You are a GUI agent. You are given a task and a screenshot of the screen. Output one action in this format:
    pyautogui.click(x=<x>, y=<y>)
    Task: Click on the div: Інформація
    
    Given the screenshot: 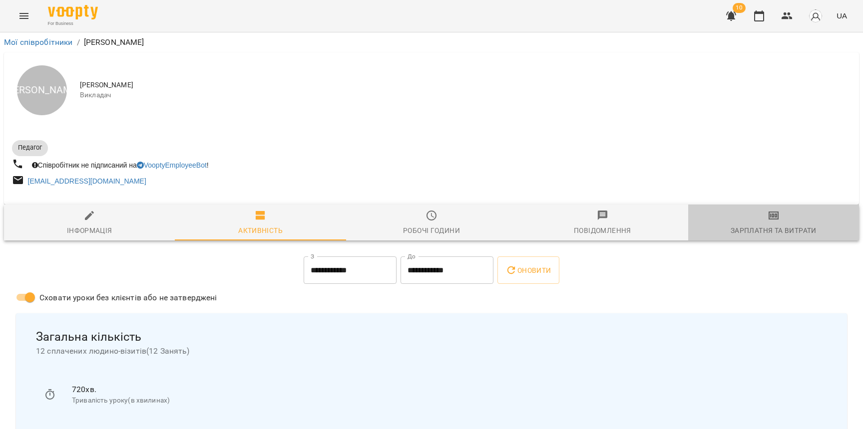 What is the action you would take?
    pyautogui.click(x=89, y=231)
    